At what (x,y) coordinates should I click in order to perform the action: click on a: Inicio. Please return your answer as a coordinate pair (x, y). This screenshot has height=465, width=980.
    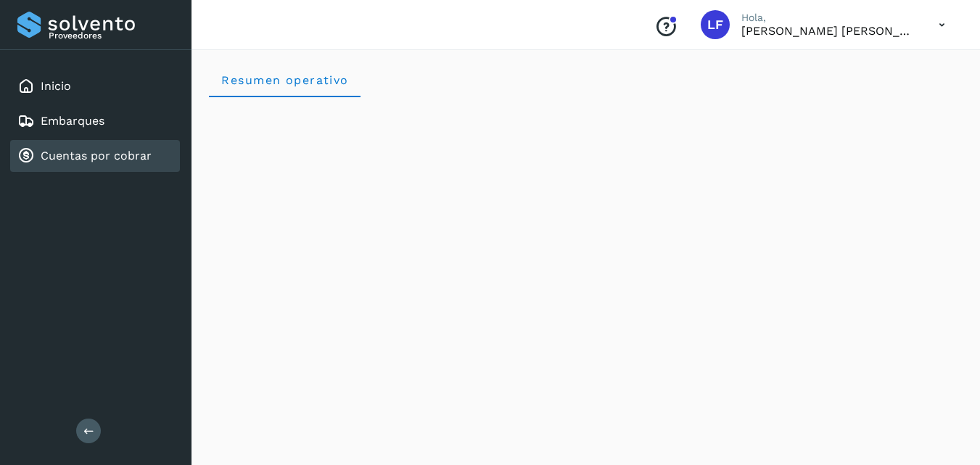
    Looking at the image, I should click on (56, 86).